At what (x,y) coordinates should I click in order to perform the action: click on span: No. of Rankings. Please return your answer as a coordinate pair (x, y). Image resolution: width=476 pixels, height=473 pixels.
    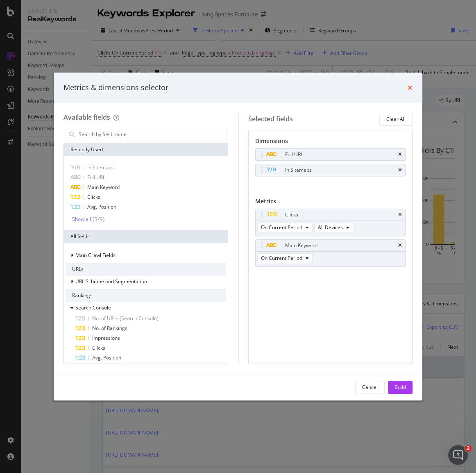
    Looking at the image, I should click on (110, 328).